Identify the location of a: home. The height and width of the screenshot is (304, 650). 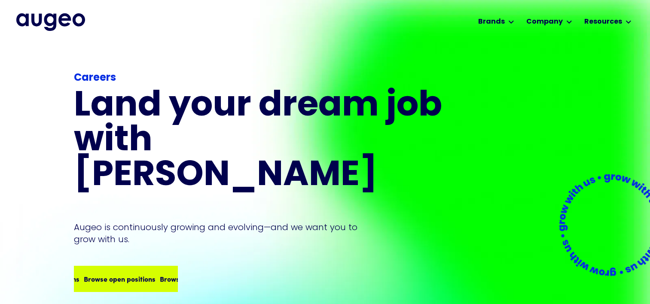
(51, 22).